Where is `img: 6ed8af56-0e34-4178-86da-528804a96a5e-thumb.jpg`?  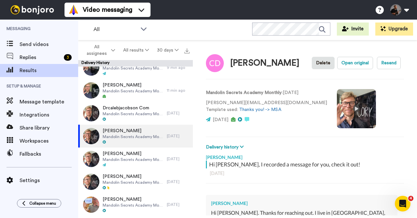
img: 6ed8af56-0e34-4178-86da-528804a96a5e-thumb.jpg is located at coordinates (91, 113).